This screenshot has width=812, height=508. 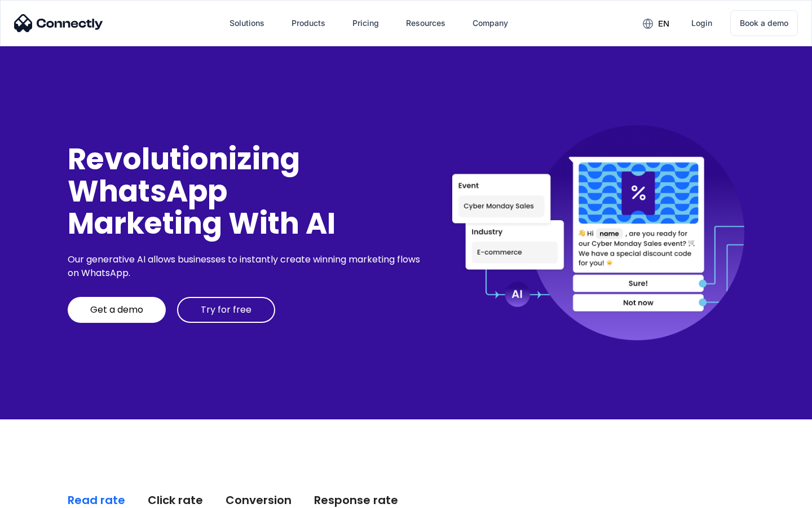 What do you see at coordinates (309, 23) in the screenshot?
I see `div: Products` at bounding box center [309, 23].